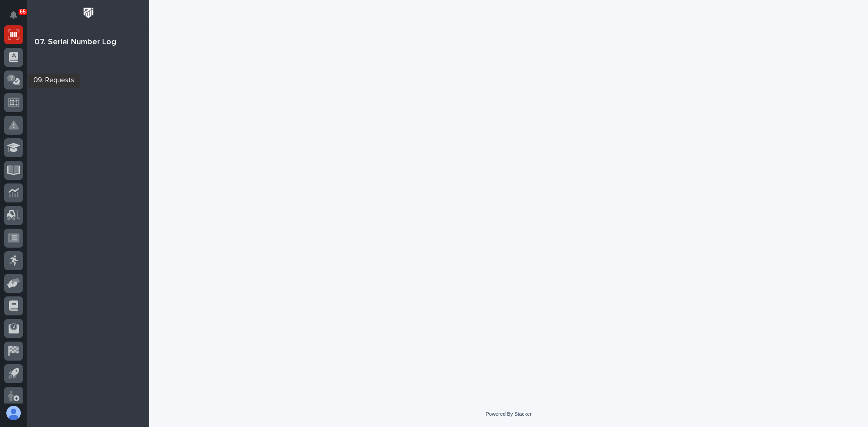 This screenshot has height=427, width=868. Describe the element at coordinates (17, 18) in the screenshot. I see `div: Notifications65` at that location.